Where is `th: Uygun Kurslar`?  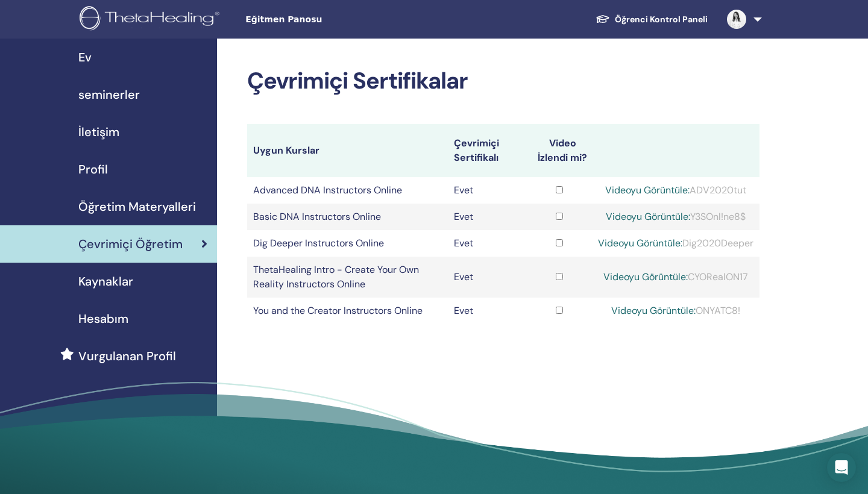
th: Uygun Kurslar is located at coordinates (347, 150).